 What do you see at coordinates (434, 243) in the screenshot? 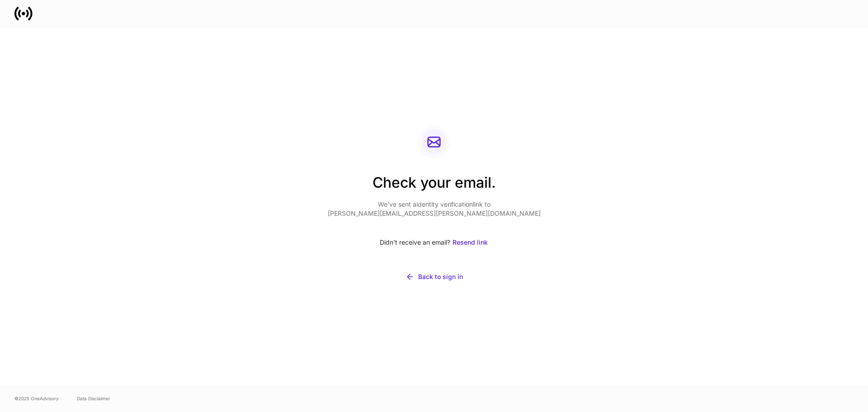
I see `div: Didn’t receive an email?` at bounding box center [434, 243].